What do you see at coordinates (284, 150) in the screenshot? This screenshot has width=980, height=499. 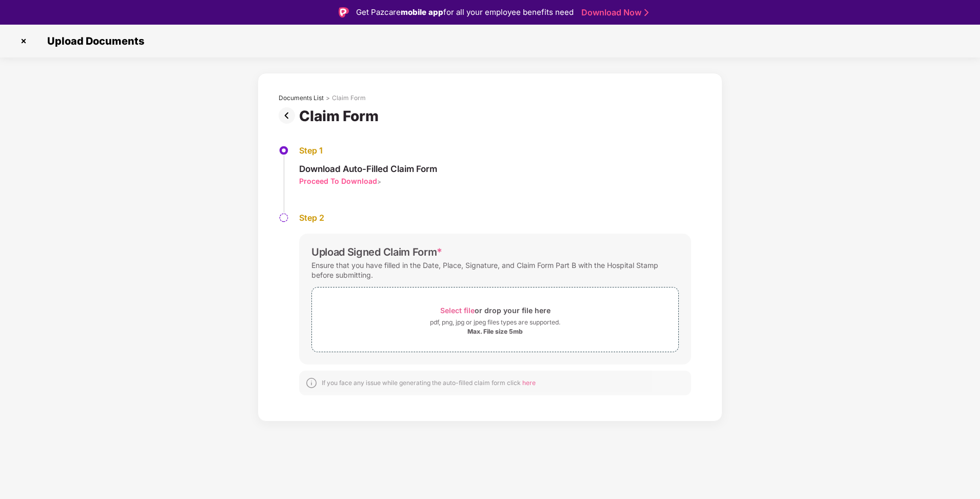 I see `img: svg+xml;base64,PHN2ZyBpZD0iU3RlcC1BY3RpdmUtMzJ4MzIiIHhtbG5zPSJodHRwOi8vd3d3LnczLm9yZy8yMDAwL3N2Zy...` at bounding box center [284, 150].